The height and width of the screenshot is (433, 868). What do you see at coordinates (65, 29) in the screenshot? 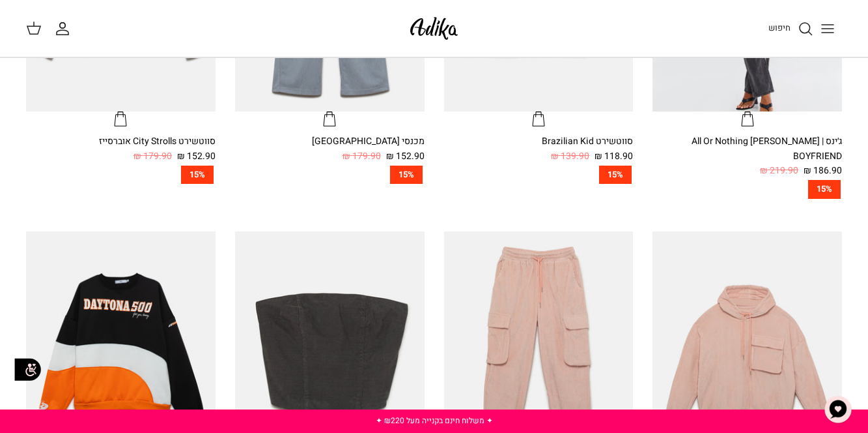
I see `a: החשבון שלי` at bounding box center [65, 29].